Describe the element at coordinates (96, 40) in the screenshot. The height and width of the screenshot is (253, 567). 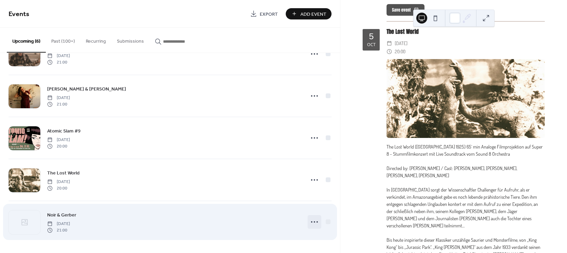
I see `button: Recurring` at that location.